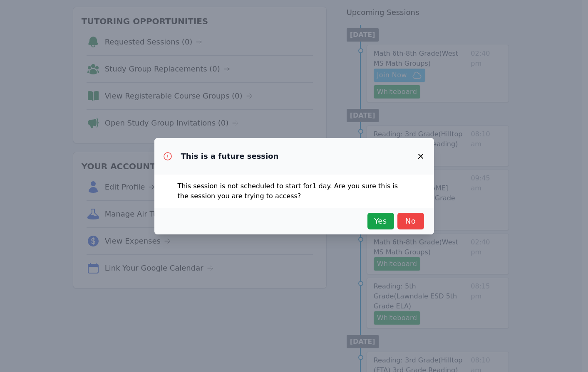 This screenshot has height=372, width=588. Describe the element at coordinates (411, 221) in the screenshot. I see `button: No` at that location.